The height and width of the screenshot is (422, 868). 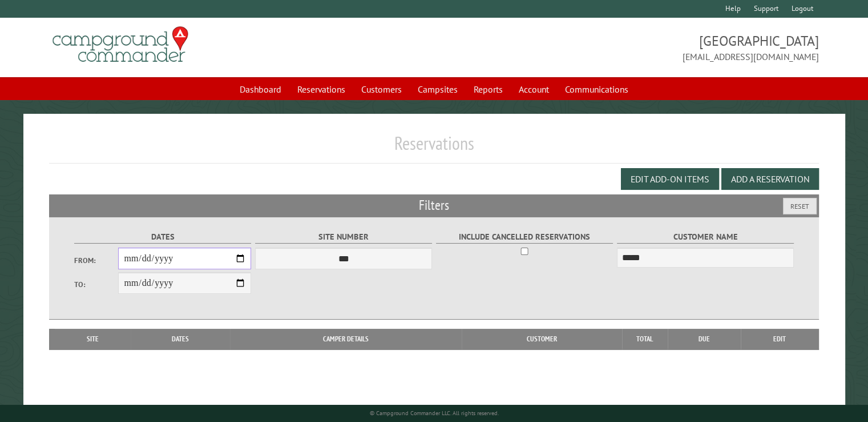 What do you see at coordinates (437, 89) in the screenshot?
I see `a: Campsites` at bounding box center [437, 89].